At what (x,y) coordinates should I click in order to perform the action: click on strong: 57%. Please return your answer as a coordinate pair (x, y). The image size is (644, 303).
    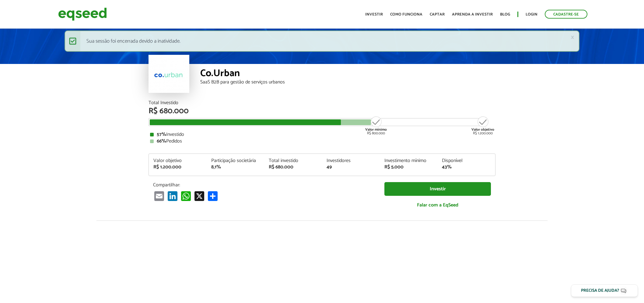
    Looking at the image, I should click on (161, 134).